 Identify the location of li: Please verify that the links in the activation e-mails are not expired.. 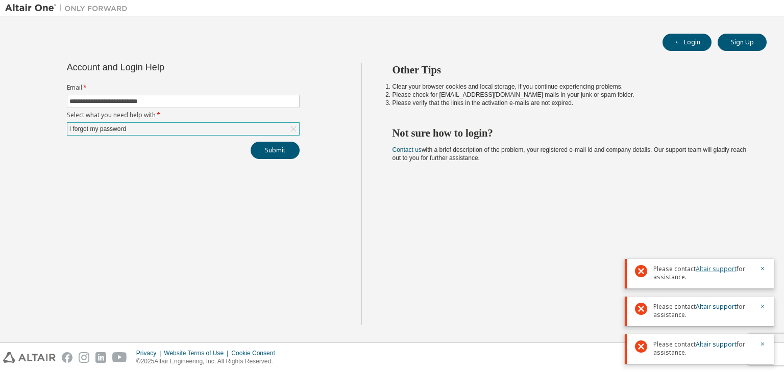
(570, 103).